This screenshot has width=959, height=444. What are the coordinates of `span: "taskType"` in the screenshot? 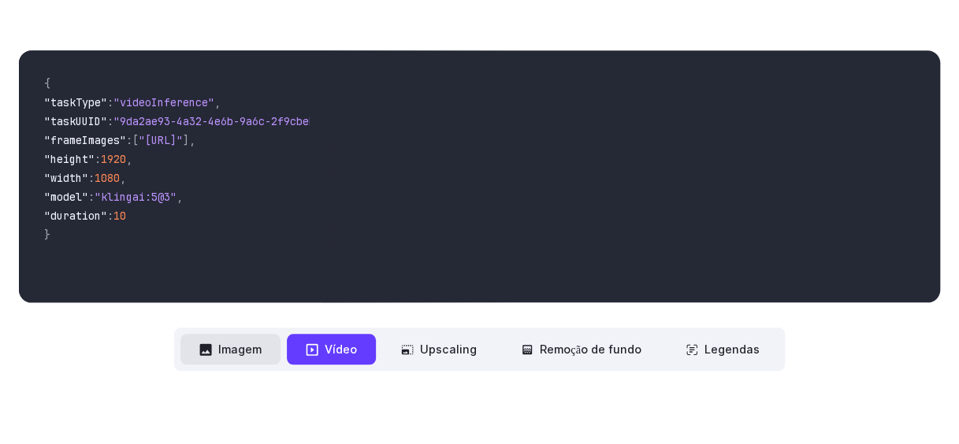 It's located at (76, 102).